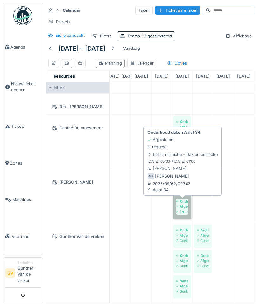 Image resolution: width=257 pixels, height=306 pixels. Describe the element at coordinates (203, 230) in the screenshot. I see `div: Archief : dossiers van Facility in de rekken steken en klasseren per filiaal (alfabetisch)` at that location.